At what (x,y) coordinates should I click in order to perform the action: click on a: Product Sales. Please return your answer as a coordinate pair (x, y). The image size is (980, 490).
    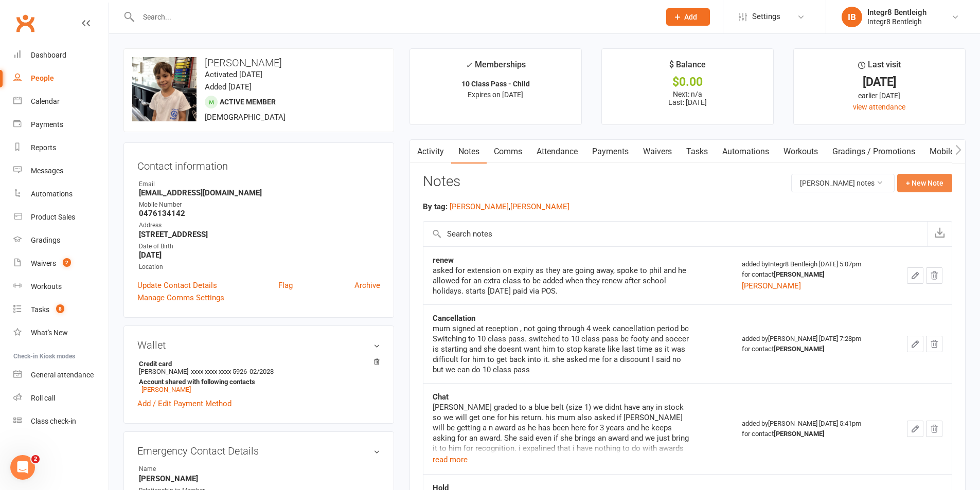
    Looking at the image, I should click on (61, 217).